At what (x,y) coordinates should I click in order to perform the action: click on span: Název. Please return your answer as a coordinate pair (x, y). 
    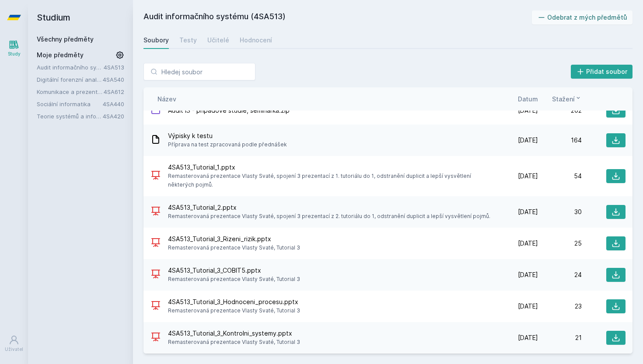
    Looking at the image, I should click on (167, 99).